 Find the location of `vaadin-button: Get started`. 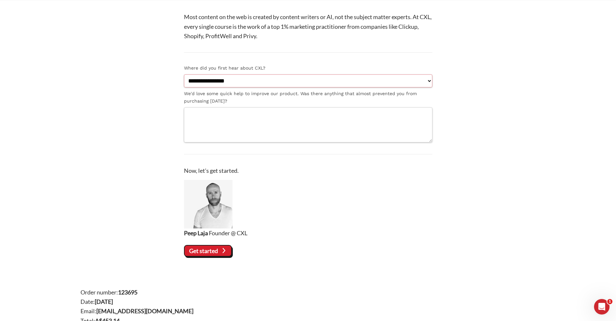

vaadin-button: Get started is located at coordinates (208, 251).